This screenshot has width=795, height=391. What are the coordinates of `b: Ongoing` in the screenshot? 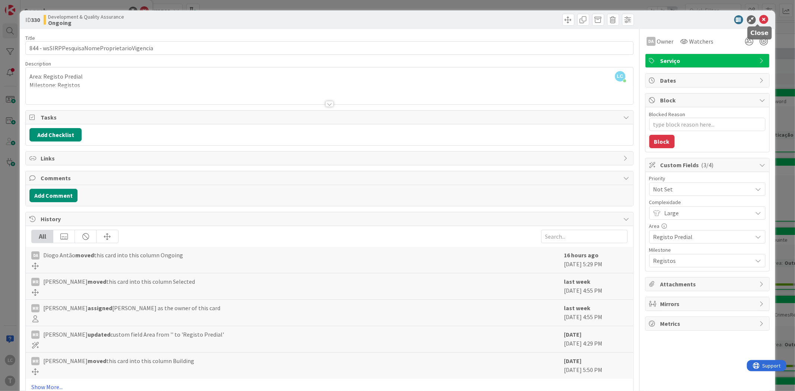 It's located at (86, 23).